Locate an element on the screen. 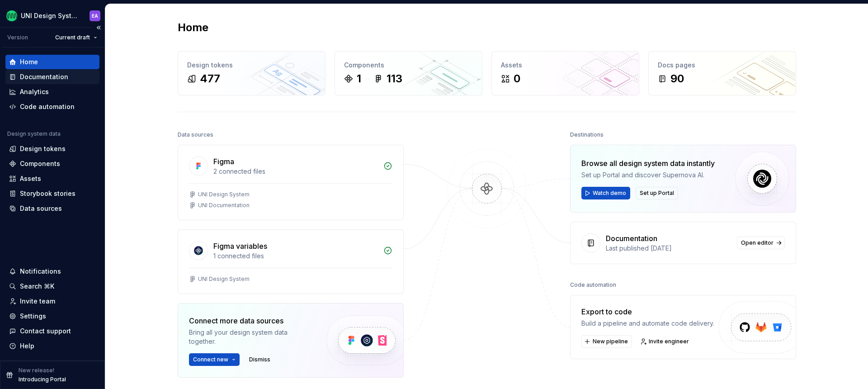 Image resolution: width=868 pixels, height=389 pixels. button: Search ⌘K is located at coordinates (53, 286).